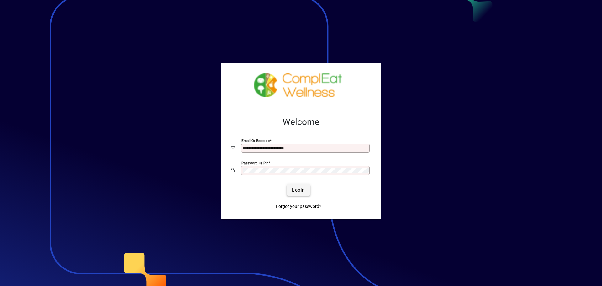 The height and width of the screenshot is (286, 602). I want to click on button: Login, so click(298, 190).